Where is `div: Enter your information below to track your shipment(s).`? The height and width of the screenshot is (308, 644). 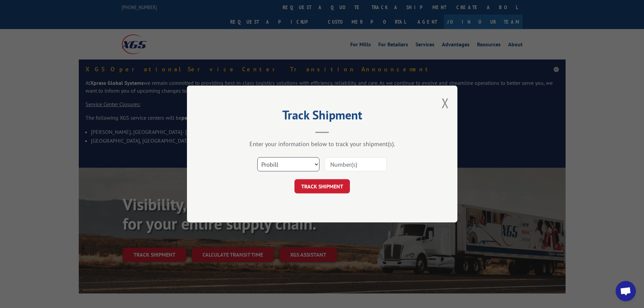
div: Enter your information below to track your shipment(s). is located at coordinates (322, 144).